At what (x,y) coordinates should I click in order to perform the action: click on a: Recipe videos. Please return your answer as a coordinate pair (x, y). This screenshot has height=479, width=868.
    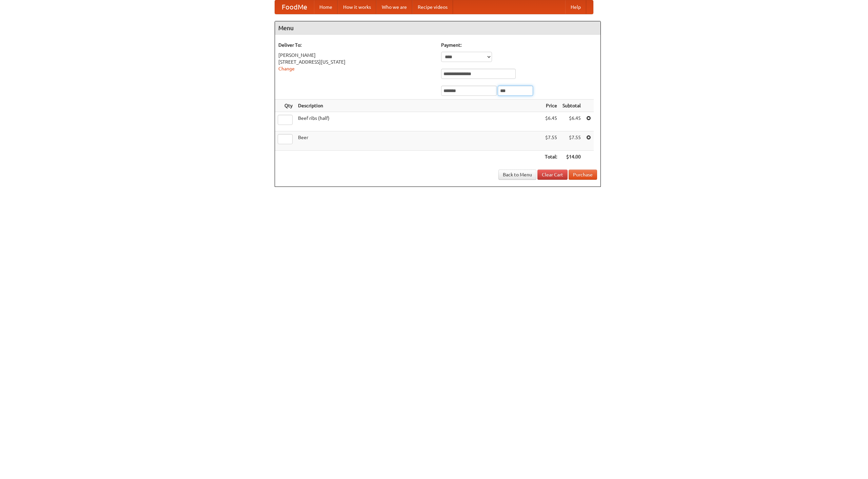
    Looking at the image, I should click on (433, 7).